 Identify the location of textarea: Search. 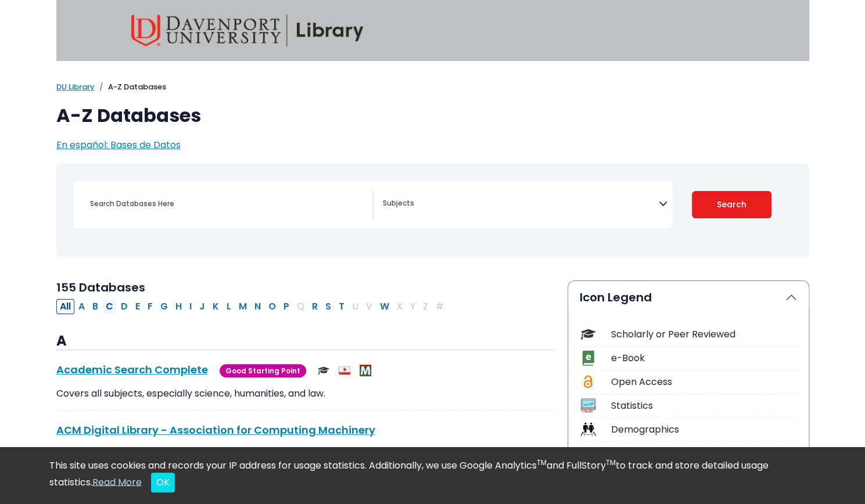
(520, 204).